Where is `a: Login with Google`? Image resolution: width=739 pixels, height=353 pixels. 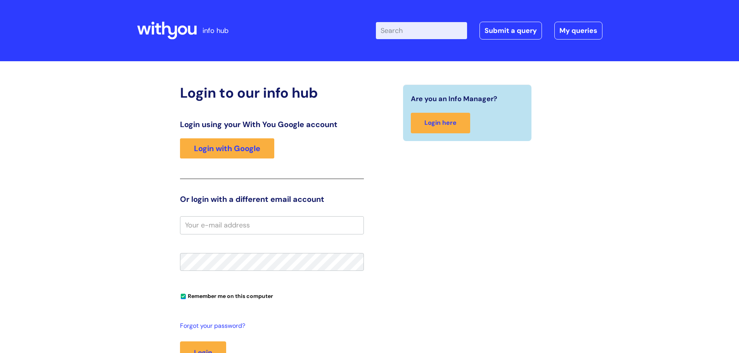
a: Login with Google is located at coordinates (227, 149).